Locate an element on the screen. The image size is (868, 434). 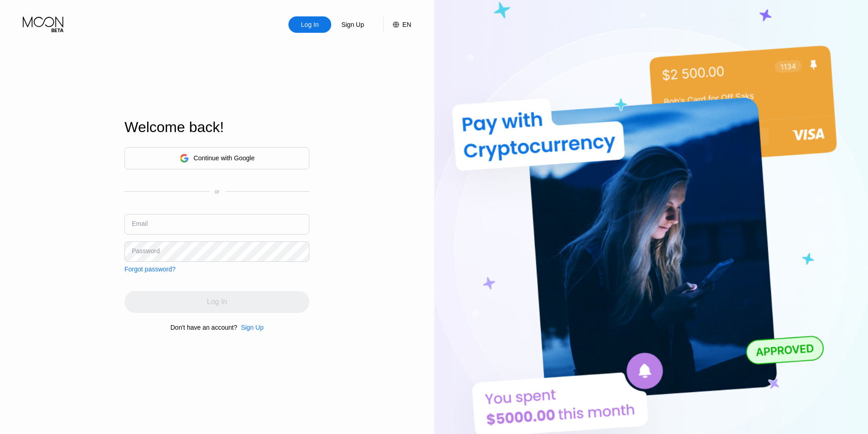
div: or is located at coordinates (217, 192).